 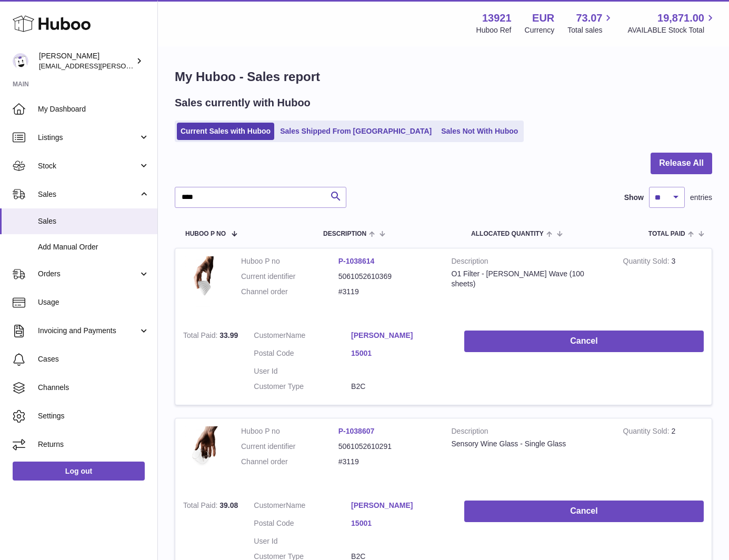 What do you see at coordinates (479, 131) in the screenshot?
I see `a: Sales Not With Huboo` at bounding box center [479, 131].